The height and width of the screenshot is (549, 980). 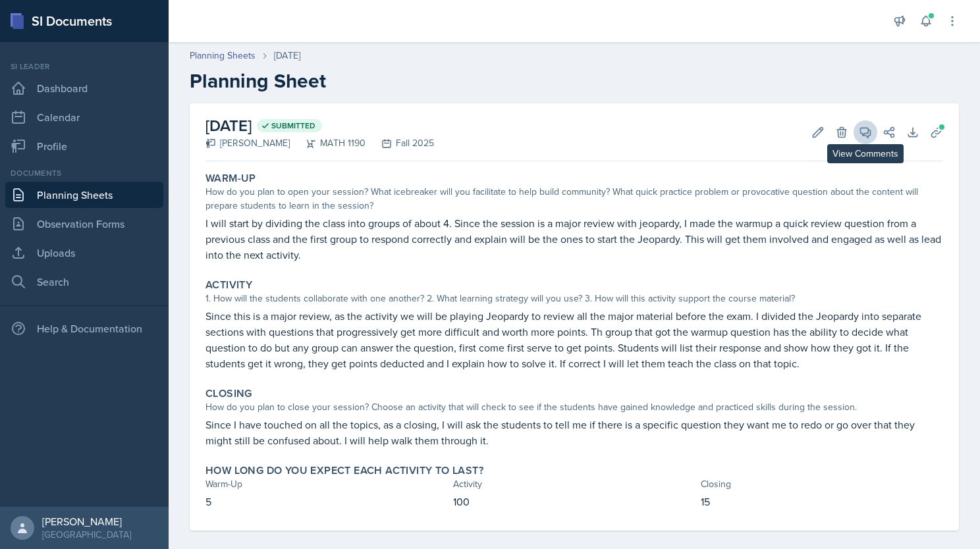 I want to click on div: Activity, so click(x=574, y=483).